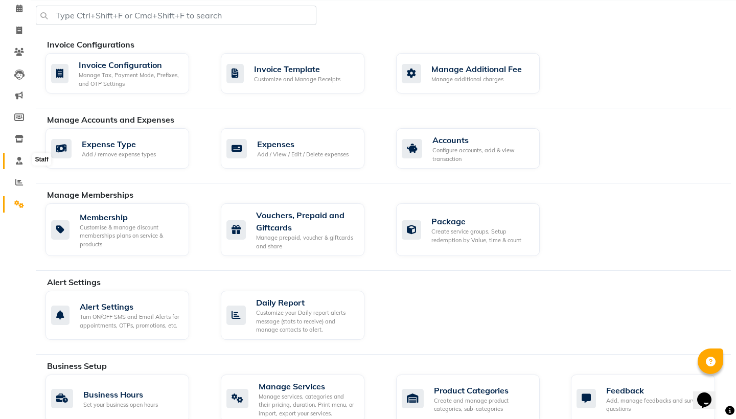 The image size is (736, 419). What do you see at coordinates (306, 242) in the screenshot?
I see `div: Manage prepaid, voucher & giftcards and share` at bounding box center [306, 242].